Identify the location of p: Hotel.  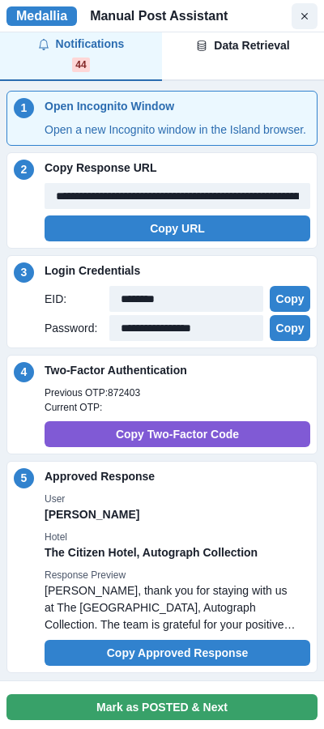
(177, 537).